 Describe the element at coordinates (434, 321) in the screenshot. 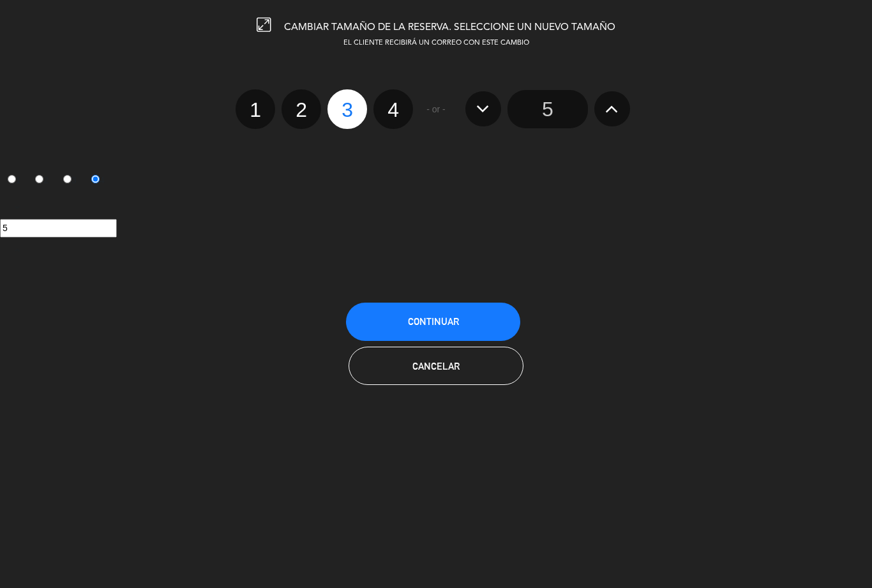

I see `span: Continuar` at that location.